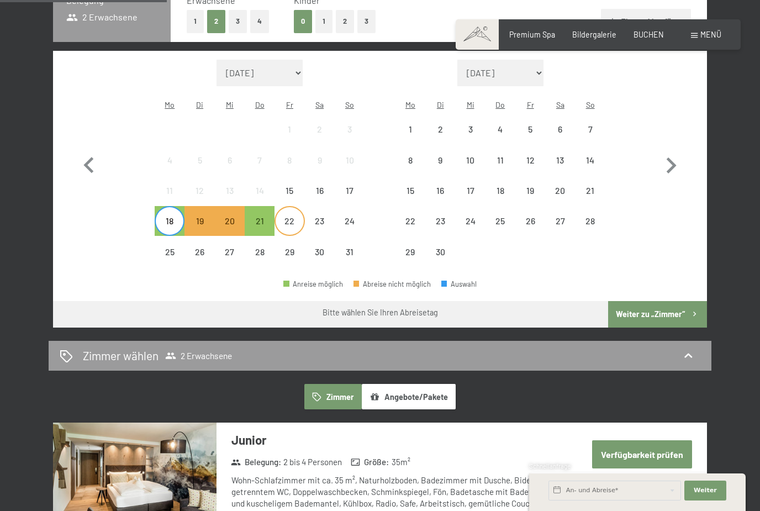 Image resolution: width=760 pixels, height=511 pixels. I want to click on span: 35 m², so click(401, 462).